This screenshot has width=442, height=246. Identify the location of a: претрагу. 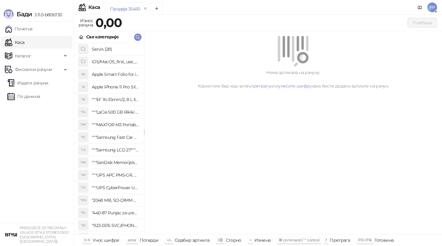
(260, 86).